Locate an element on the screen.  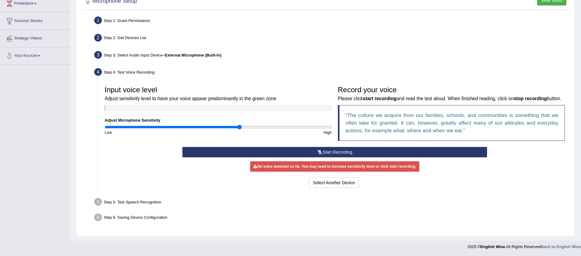
strong: Back to English Wise is located at coordinates (561, 246).